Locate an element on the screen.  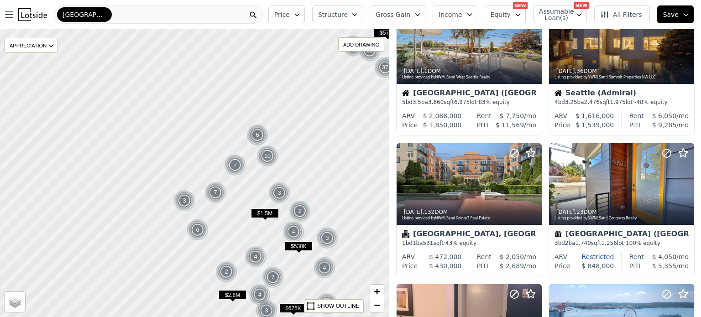
span: 1,740 is located at coordinates (583, 243).